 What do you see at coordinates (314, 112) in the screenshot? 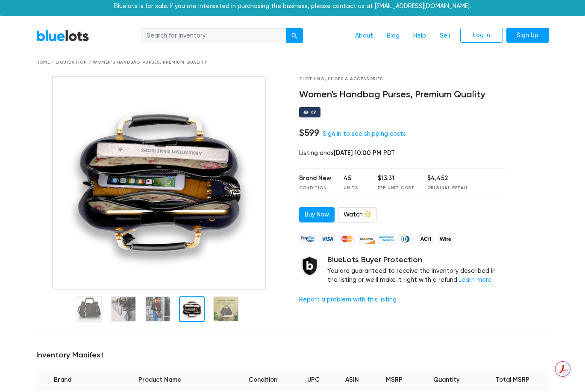
I see `div: 69` at bounding box center [314, 112].